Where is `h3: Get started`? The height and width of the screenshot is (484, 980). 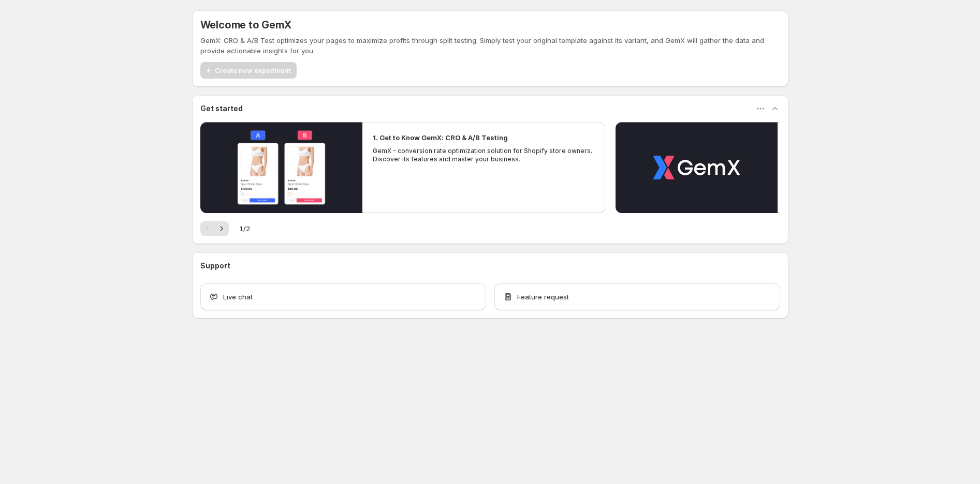
h3: Get started is located at coordinates (222, 109).